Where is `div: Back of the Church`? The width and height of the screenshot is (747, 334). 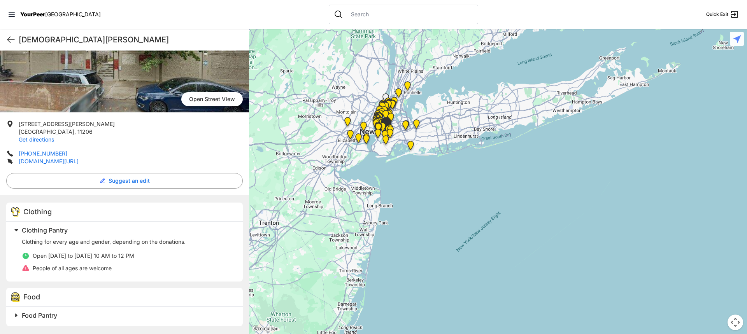 div: Back of the Church is located at coordinates (377, 121).